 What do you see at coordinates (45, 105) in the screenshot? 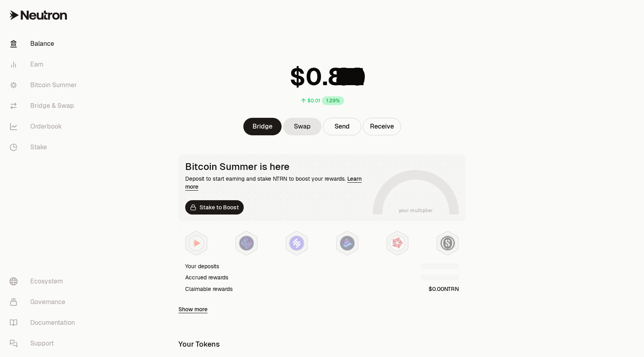
I see `a: Bridge & Swap` at bounding box center [45, 105].